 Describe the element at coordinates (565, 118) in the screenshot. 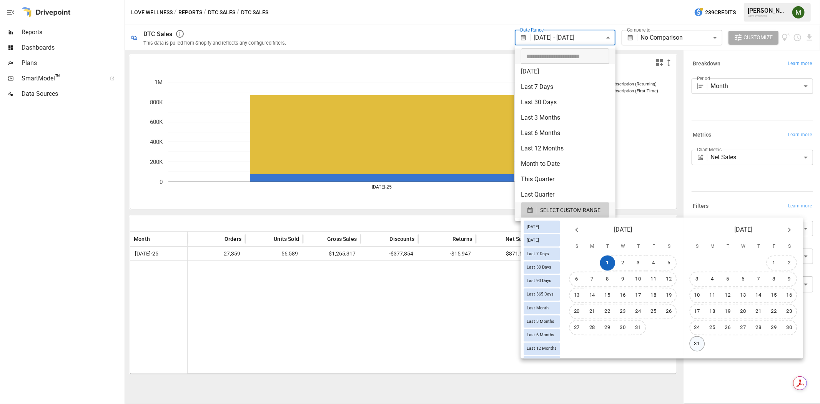

I see `li: Last 3 Months` at that location.